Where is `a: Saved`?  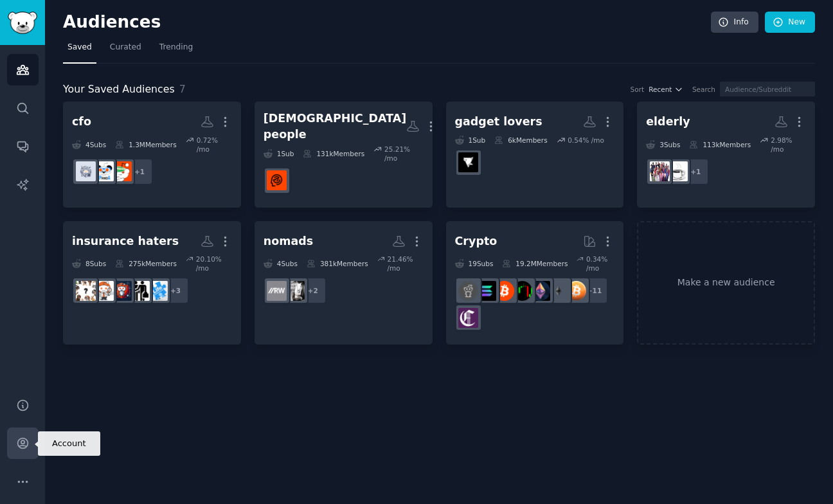
a: Saved is located at coordinates (79, 50).